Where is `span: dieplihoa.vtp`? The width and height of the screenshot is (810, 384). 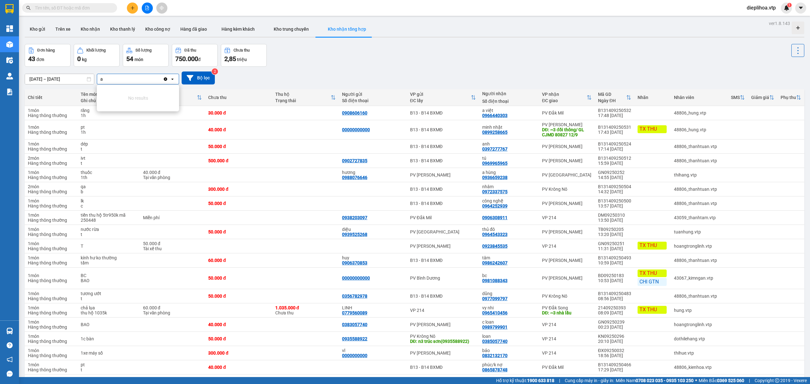 span: dieplihoa.vtp is located at coordinates (761, 8).